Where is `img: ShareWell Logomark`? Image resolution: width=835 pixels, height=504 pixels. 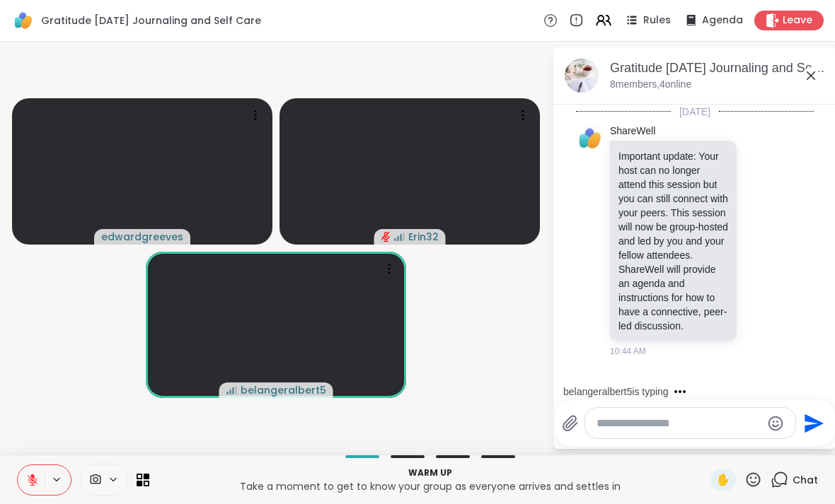 img: ShareWell Logomark is located at coordinates (24, 21).